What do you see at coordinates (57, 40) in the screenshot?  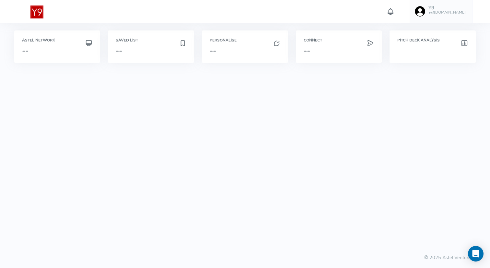 I see `h6: Astel Network` at bounding box center [57, 40].